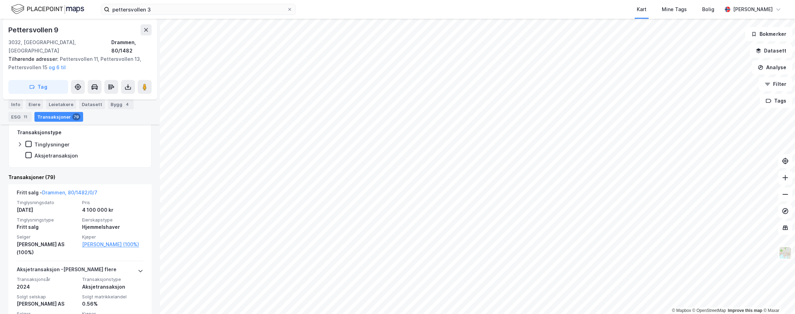  Describe the element at coordinates (92, 104) in the screenshot. I see `div: Datasett` at that location.